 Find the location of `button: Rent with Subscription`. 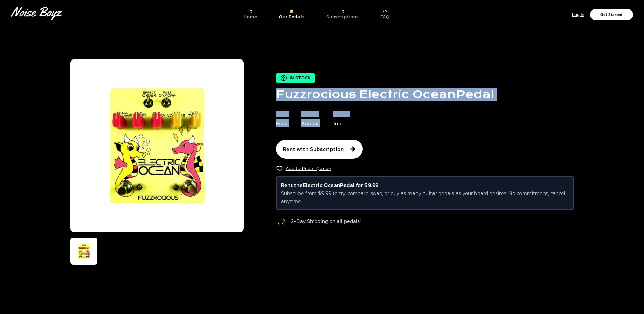

button: Rent with Subscription is located at coordinates (319, 149).